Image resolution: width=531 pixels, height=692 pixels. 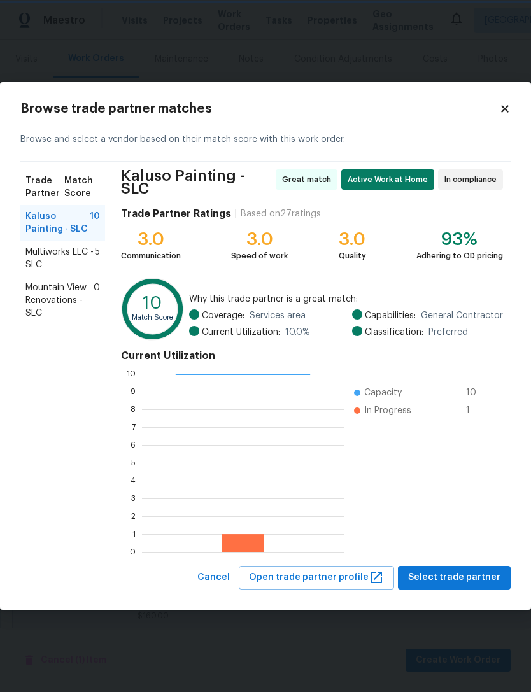 What do you see at coordinates (473, 179) in the screenshot?
I see `span: In compliance` at bounding box center [473, 179].